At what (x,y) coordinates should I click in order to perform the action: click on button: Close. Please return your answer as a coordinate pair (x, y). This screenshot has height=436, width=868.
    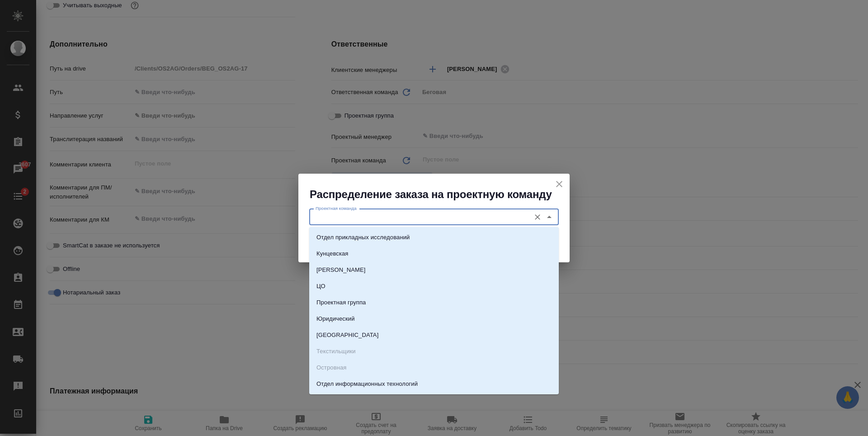
    Looking at the image, I should click on (550, 217).